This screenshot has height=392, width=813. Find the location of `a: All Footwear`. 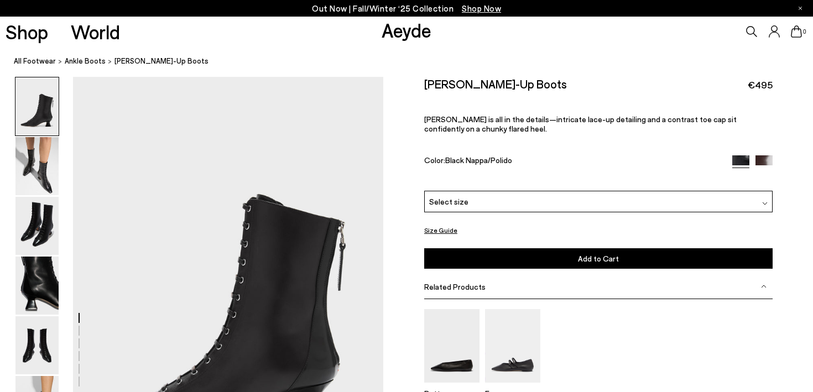

a: All Footwear is located at coordinates (35, 61).